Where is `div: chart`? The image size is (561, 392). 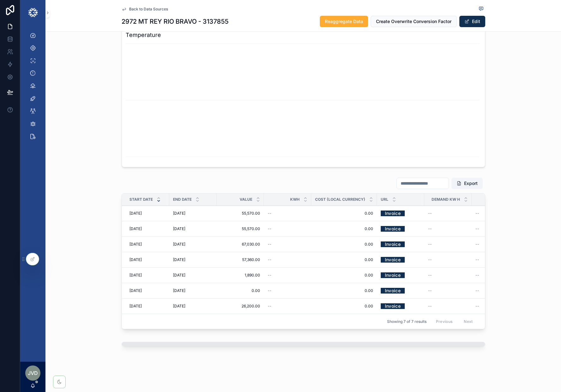 div: chart is located at coordinates (303, 102).